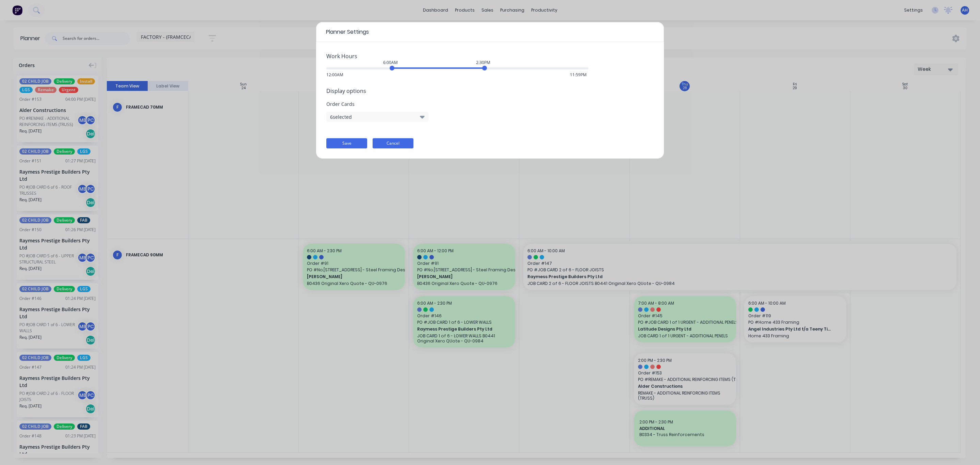 The height and width of the screenshot is (465, 980). Describe the element at coordinates (490, 91) in the screenshot. I see `span: Display options` at that location.